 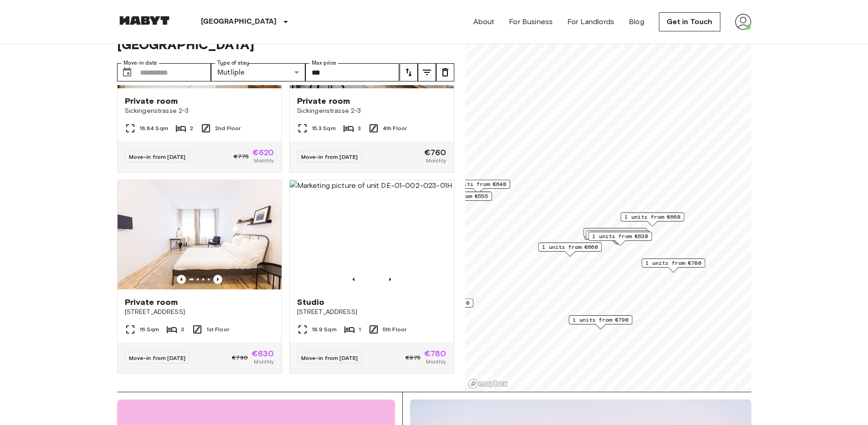 I want to click on span: €620, so click(x=263, y=153).